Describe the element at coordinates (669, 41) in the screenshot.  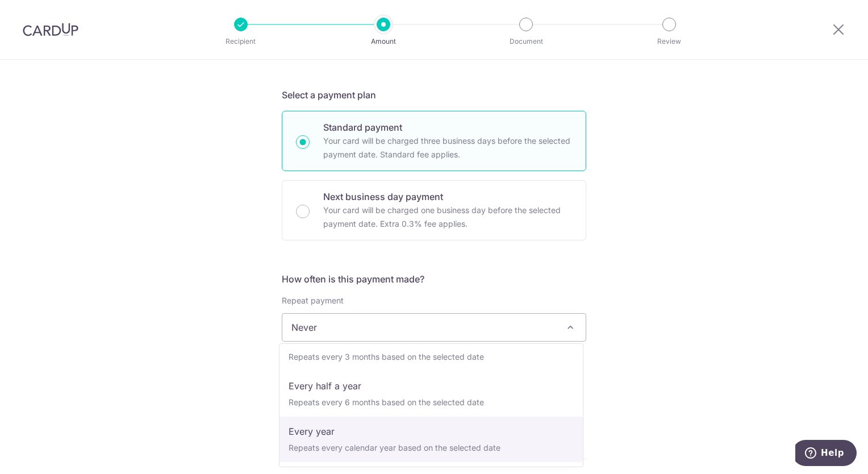
I see `p: Review` at that location.